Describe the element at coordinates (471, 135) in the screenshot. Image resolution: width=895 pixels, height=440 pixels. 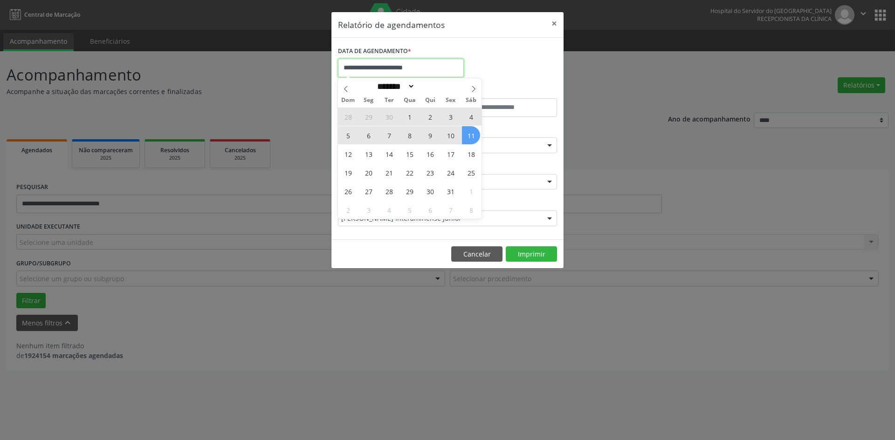
I see `span: Outubro 11, 2025` at that location.